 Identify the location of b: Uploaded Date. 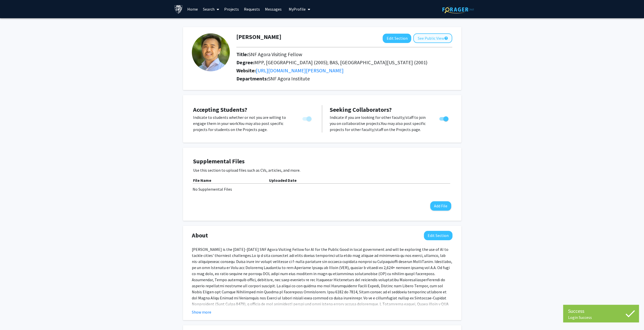
(282, 180).